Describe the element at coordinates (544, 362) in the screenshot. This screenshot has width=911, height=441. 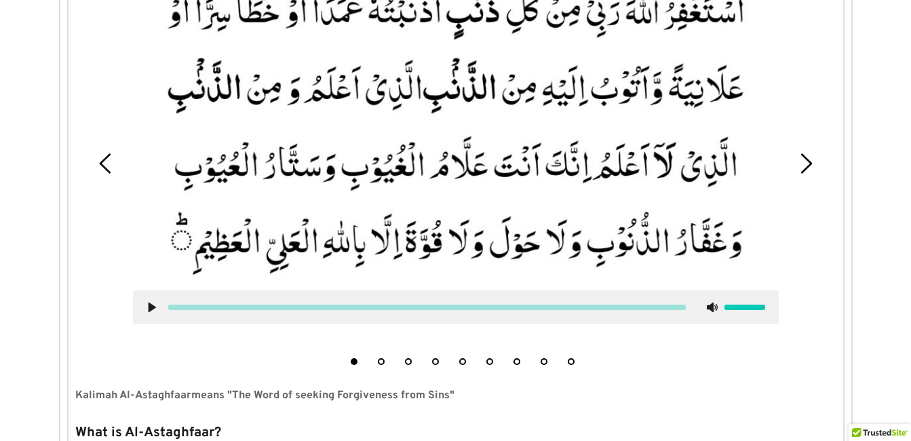
I see `button: 8 of 9` at that location.